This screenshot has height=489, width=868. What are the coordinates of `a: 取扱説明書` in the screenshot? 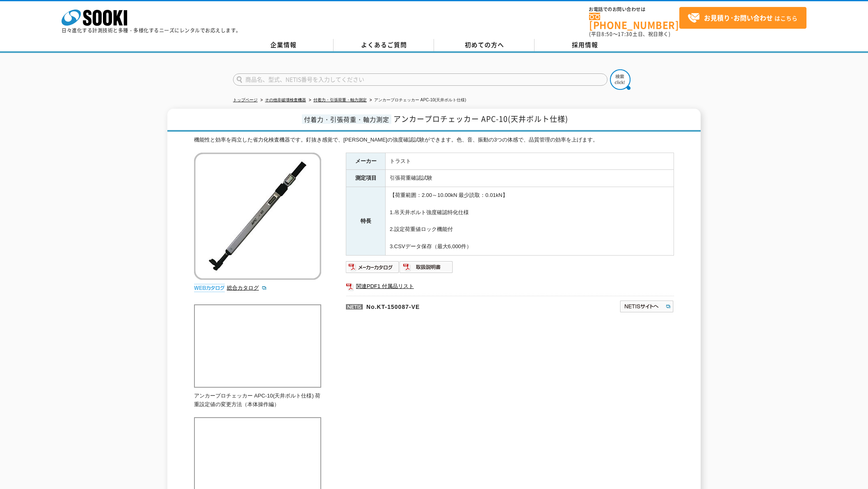 It's located at (427, 268).